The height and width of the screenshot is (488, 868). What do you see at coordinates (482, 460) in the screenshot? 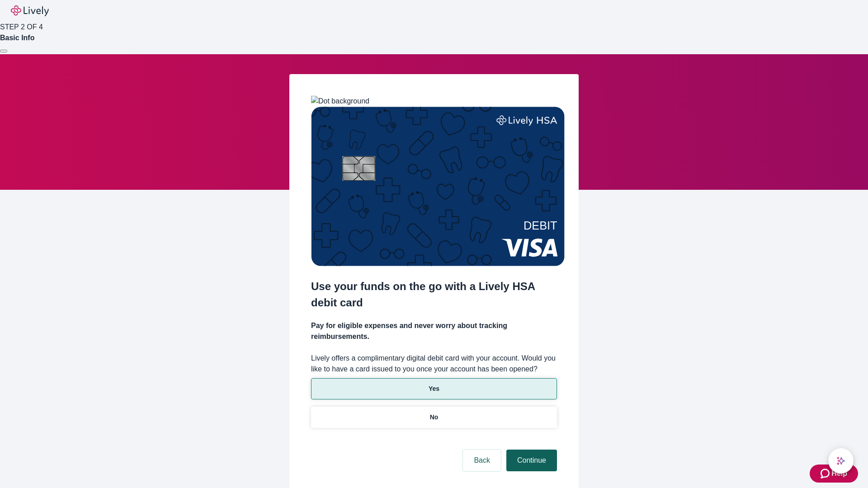
I see `button: Back` at bounding box center [482, 460].